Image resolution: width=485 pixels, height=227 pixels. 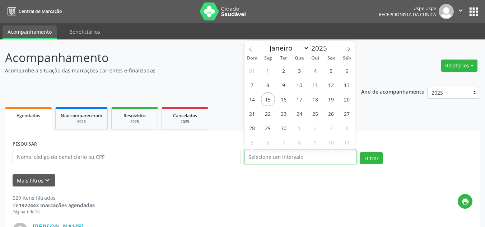 I want to click on span: Central de Marcação, so click(x=40, y=11).